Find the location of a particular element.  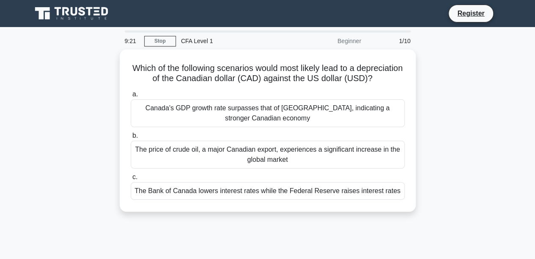

a: Stop is located at coordinates (160, 41).